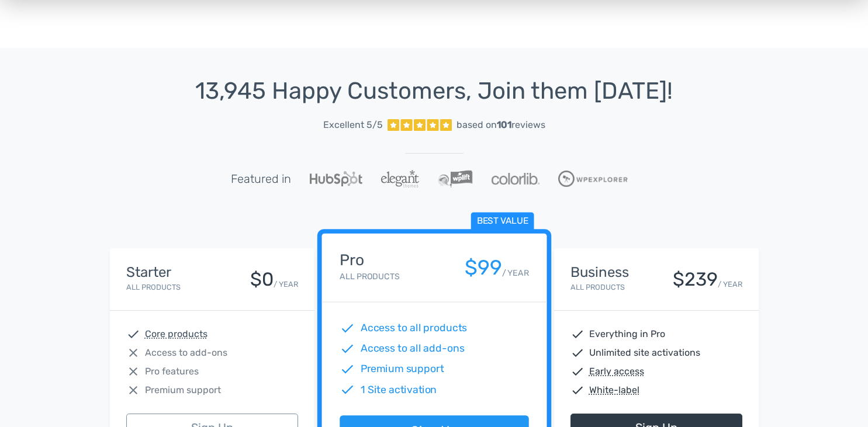  I want to click on img: Colorlib, so click(515, 179).